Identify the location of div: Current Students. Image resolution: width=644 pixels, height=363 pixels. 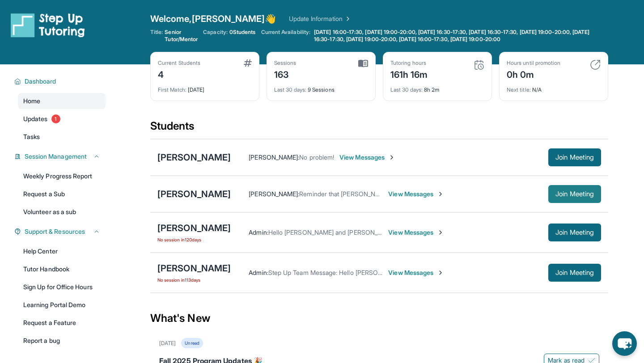
(178, 63).